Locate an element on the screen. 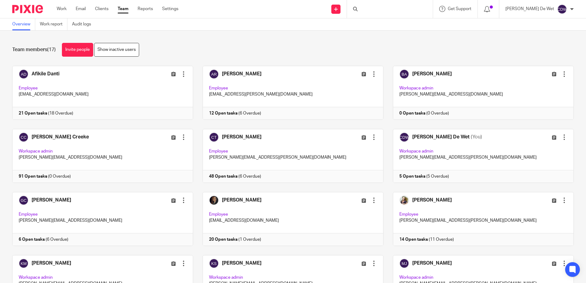 The width and height of the screenshot is (586, 283). a: Team is located at coordinates (123, 9).